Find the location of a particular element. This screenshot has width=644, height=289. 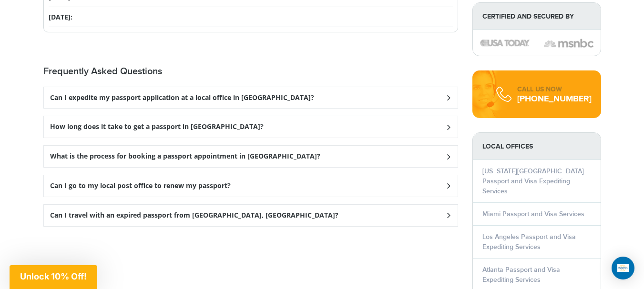

div: Unlock 10% Off! is located at coordinates (53, 277).